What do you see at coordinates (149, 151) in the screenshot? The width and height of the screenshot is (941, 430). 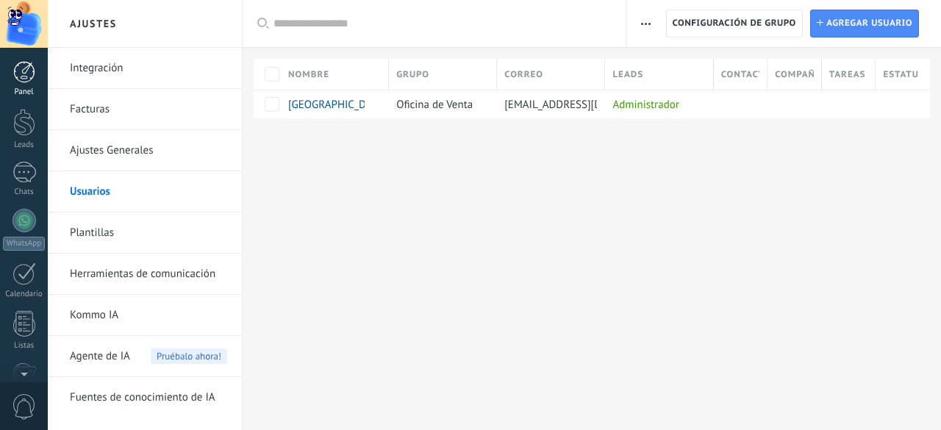 I see `a: Ajustes Generales` at bounding box center [149, 151].